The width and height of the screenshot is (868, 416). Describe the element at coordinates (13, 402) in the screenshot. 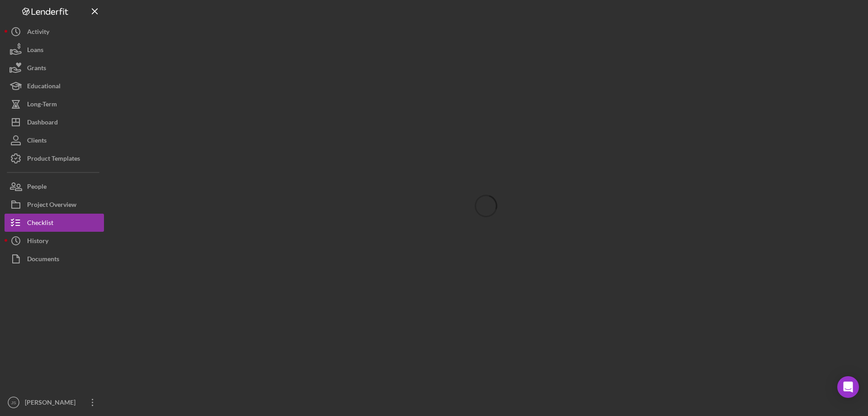

I see `text: JS` at that location.